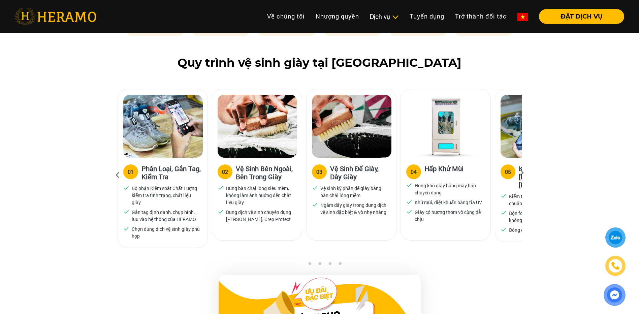 The height and width of the screenshot is (314, 639). Describe the element at coordinates (225, 172) in the screenshot. I see `div: 02` at that location.